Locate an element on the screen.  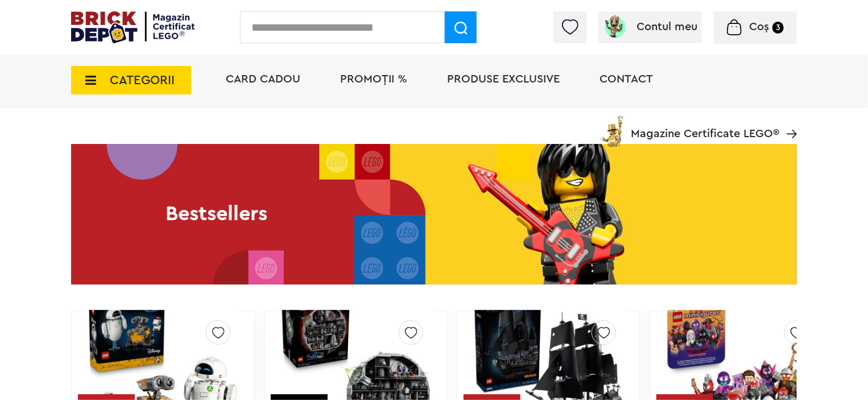
a: BestsellerBestsellers is located at coordinates (434, 214).